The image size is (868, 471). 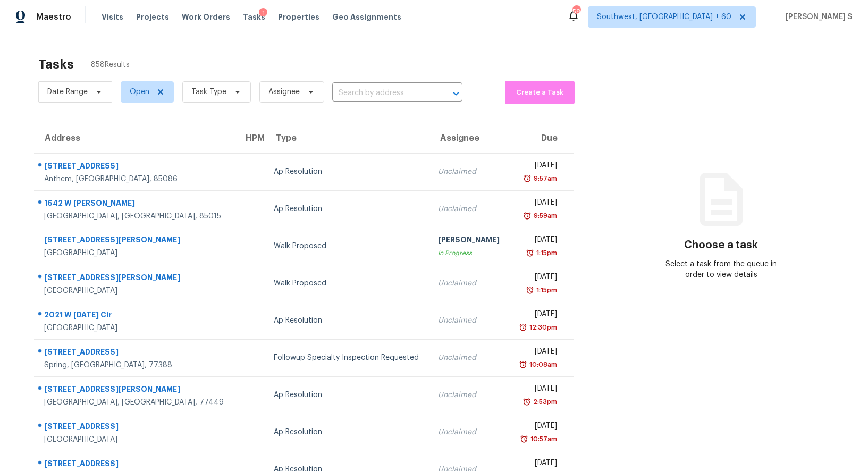 I want to click on div: Followup Specialty Inspection Requested, so click(x=347, y=357).